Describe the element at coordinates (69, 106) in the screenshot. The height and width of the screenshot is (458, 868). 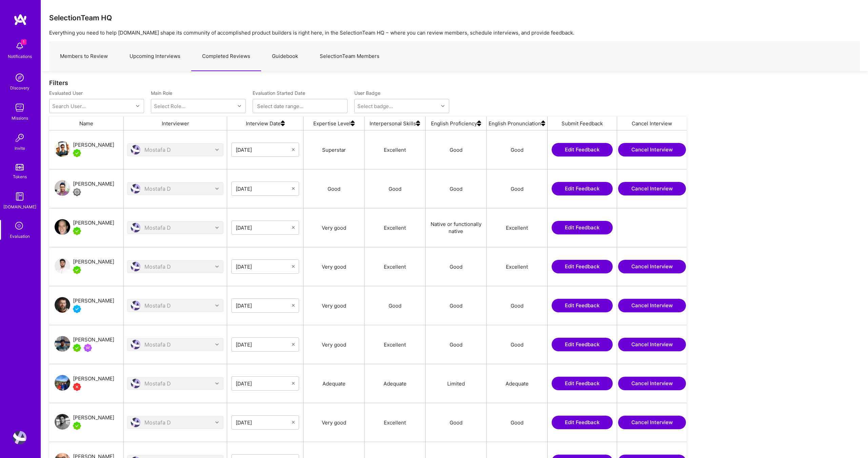
I see `div: Search User...` at that location.